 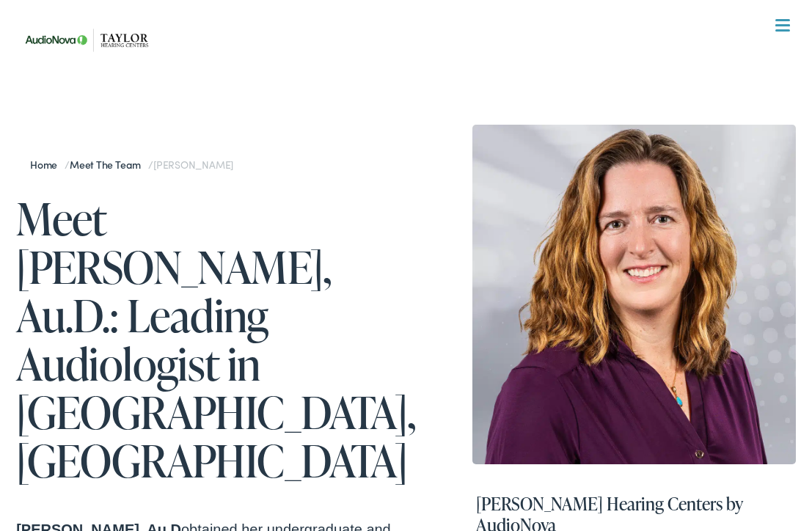 I want to click on a: What We Offer, so click(x=411, y=82).